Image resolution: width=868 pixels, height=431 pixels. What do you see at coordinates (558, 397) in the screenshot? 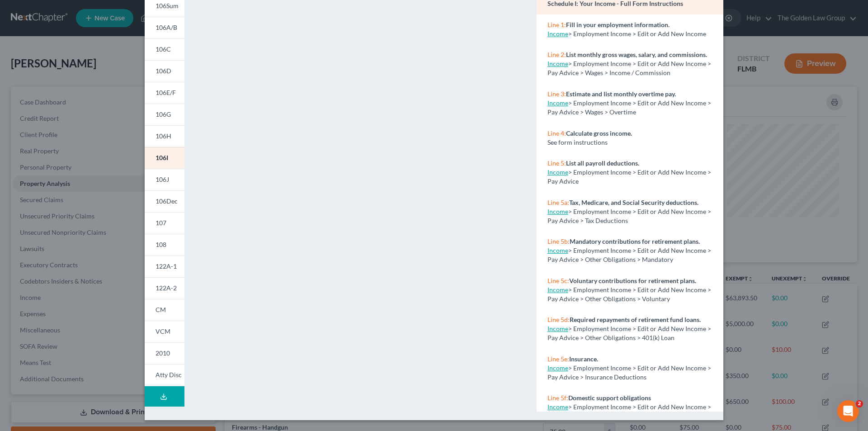
I see `span: Line 5f:` at bounding box center [558, 397].